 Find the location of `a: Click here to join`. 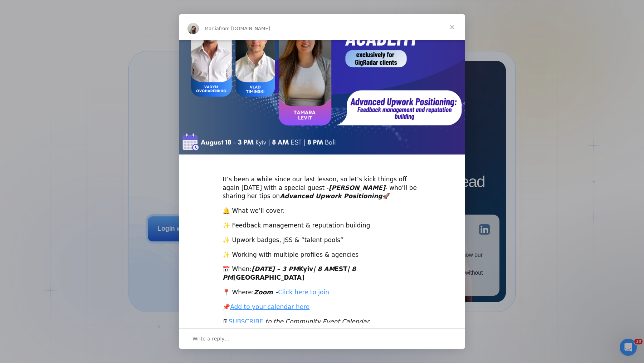

a: Click here to join is located at coordinates (304, 292).